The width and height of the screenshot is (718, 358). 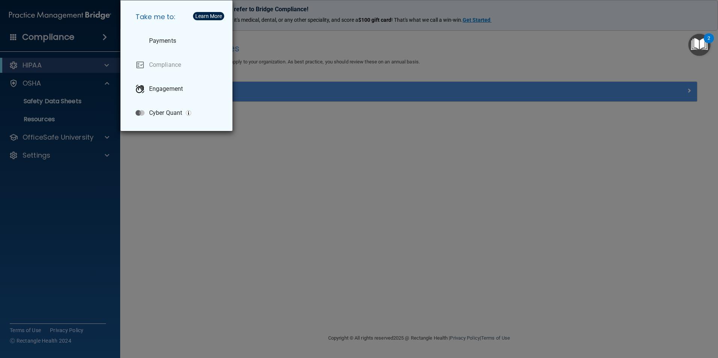 I want to click on div: Learn More, so click(x=208, y=16).